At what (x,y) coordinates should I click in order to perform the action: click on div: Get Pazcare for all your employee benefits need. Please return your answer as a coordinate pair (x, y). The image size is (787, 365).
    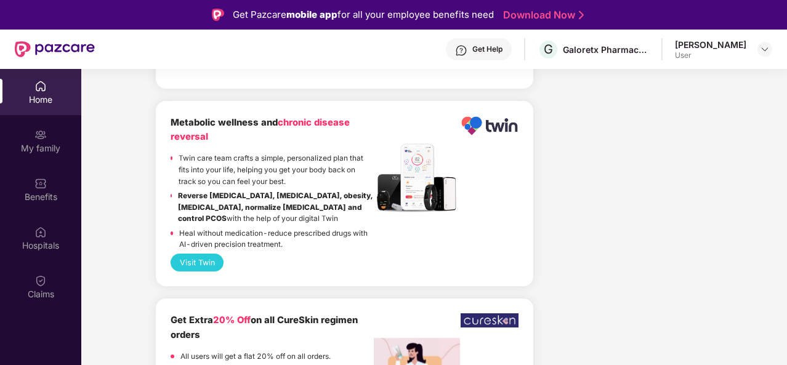
    Looking at the image, I should click on (363, 15).